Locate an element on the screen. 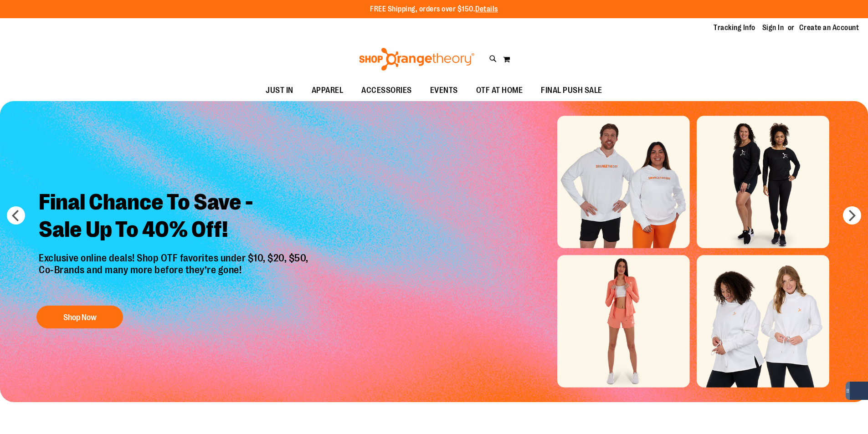 This screenshot has width=868, height=434. p: FREE Shipping, orders over $150. is located at coordinates (434, 9).